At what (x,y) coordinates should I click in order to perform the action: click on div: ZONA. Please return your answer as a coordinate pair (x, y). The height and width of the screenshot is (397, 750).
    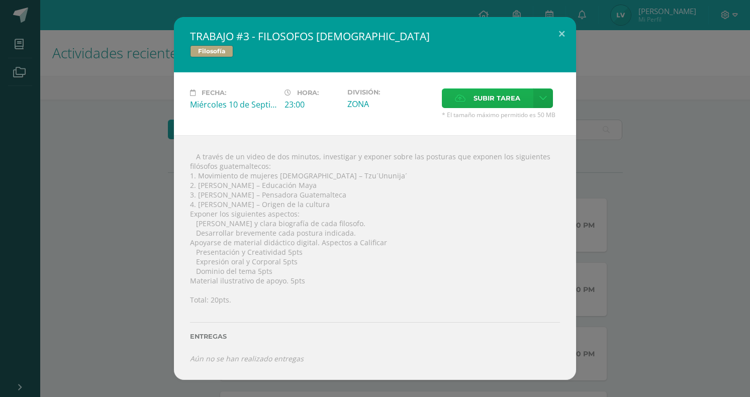
    Looking at the image, I should click on (390, 104).